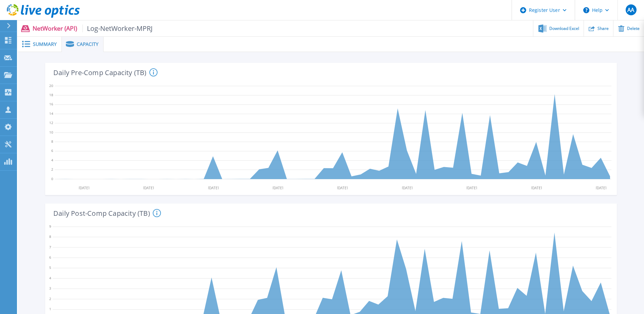  Describe the element at coordinates (105, 72) in the screenshot. I see `h4: Daily Pre-Comp Capacity (TB)` at that location.